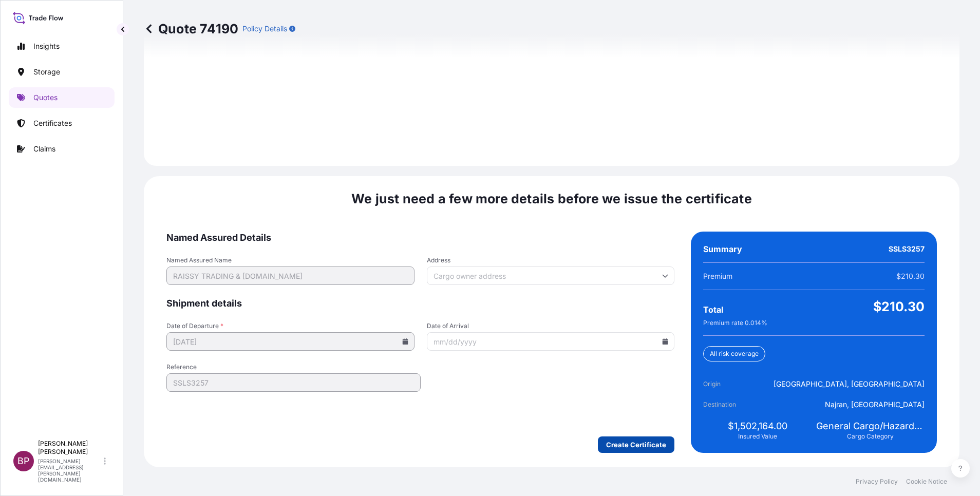  I want to click on span: Reference, so click(293, 367).